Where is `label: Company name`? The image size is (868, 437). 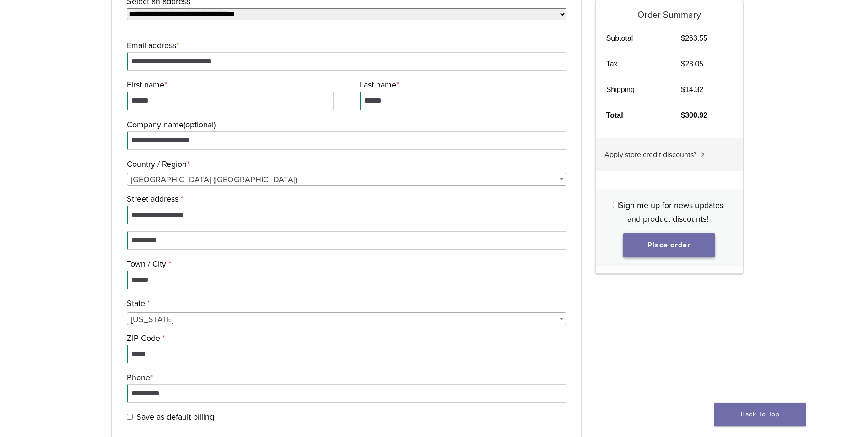 label: Company name is located at coordinates (346, 125).